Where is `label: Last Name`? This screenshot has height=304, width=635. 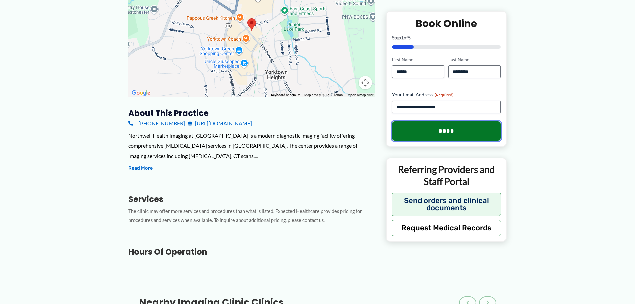
label: Last Name is located at coordinates (474, 59).